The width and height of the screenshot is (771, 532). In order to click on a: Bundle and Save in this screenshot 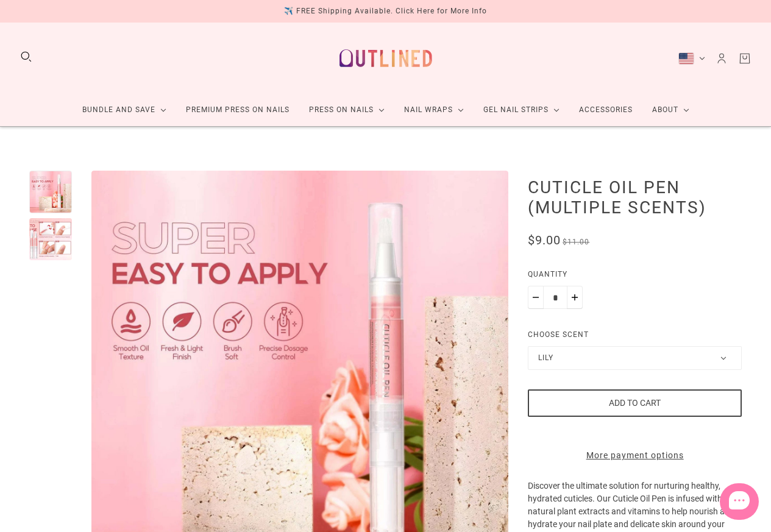, I will do `click(124, 109)`.